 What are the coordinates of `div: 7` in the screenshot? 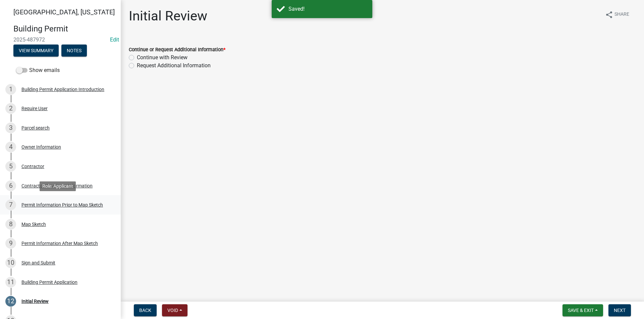 It's located at (11, 205).